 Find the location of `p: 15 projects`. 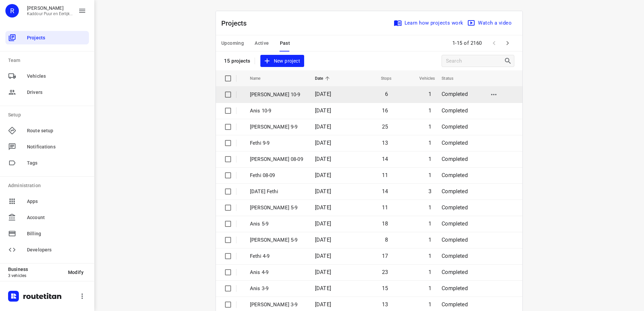

p: 15 projects is located at coordinates (237, 61).